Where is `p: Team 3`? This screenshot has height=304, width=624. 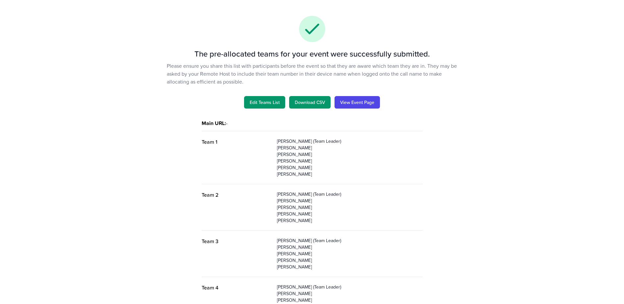 p: Team 3 is located at coordinates (237, 241).